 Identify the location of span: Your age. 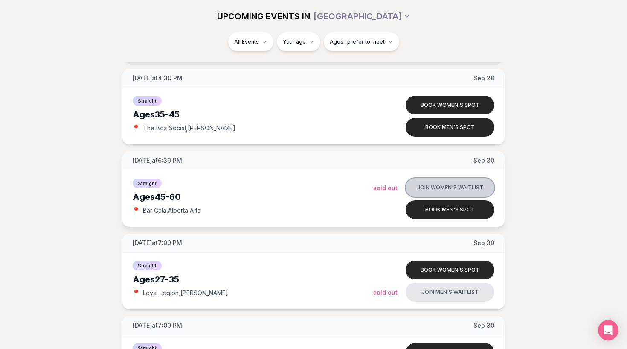
(294, 42).